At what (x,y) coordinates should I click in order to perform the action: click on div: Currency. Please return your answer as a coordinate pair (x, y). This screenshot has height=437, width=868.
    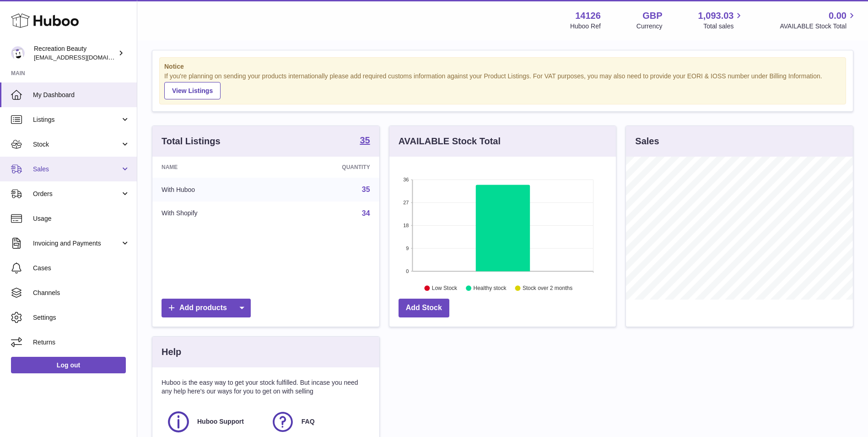
    Looking at the image, I should click on (649, 26).